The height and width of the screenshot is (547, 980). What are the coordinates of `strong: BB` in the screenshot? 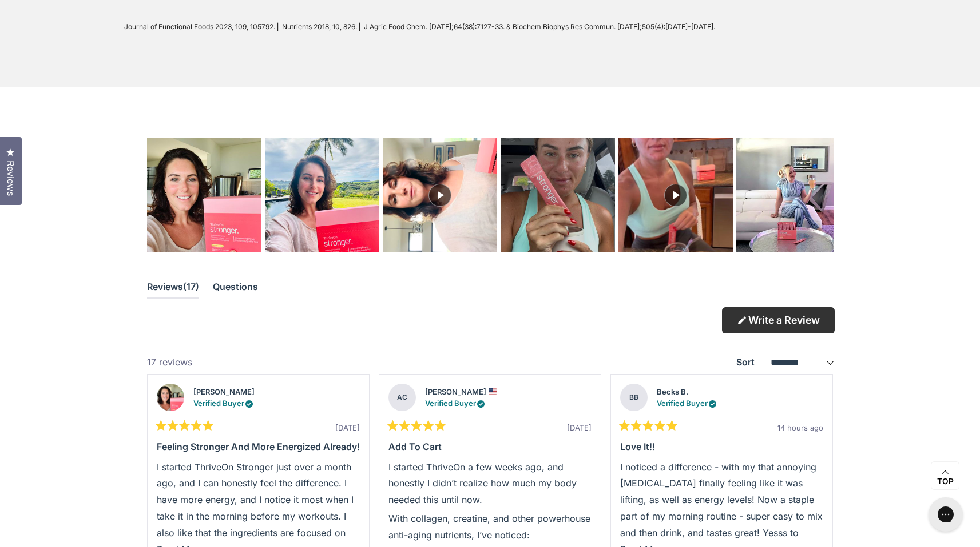 It's located at (633, 398).